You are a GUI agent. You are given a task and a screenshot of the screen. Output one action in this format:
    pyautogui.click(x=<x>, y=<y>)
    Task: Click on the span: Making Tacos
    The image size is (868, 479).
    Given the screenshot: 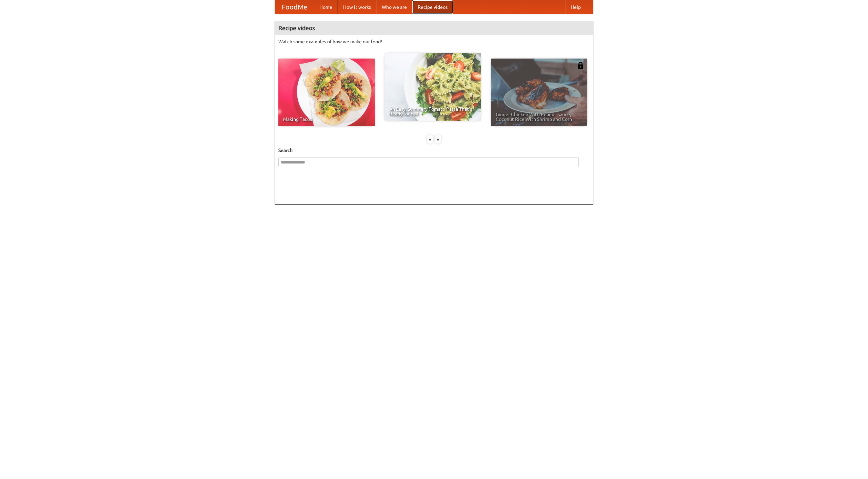 What is the action you would take?
    pyautogui.click(x=327, y=119)
    